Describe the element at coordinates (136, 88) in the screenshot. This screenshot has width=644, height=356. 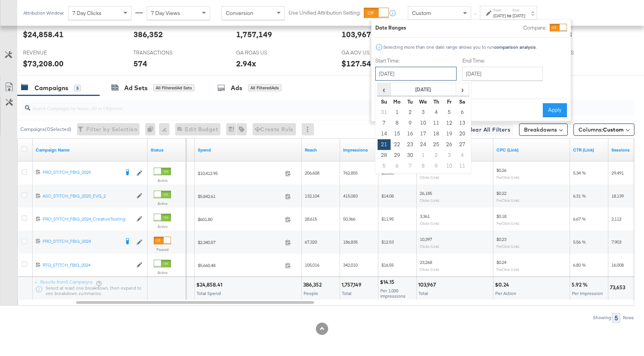
I see `div: Ad Sets` at that location.